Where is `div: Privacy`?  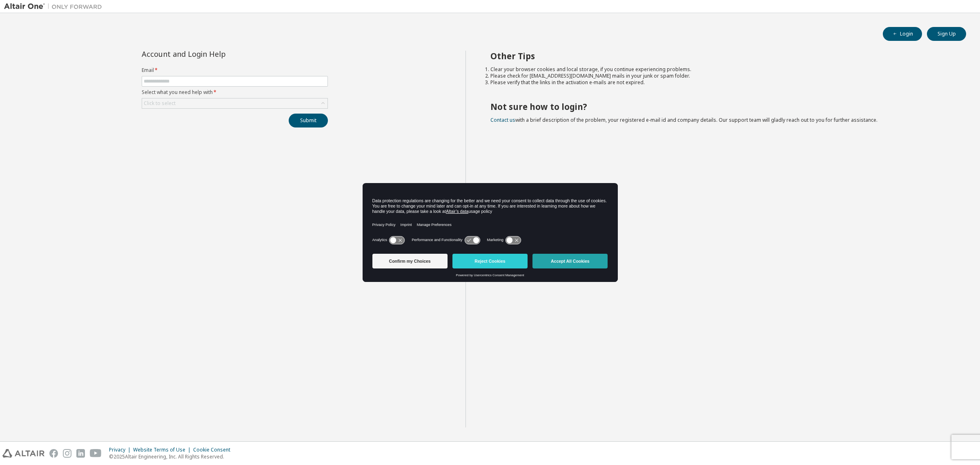 div: Privacy is located at coordinates (121, 450).